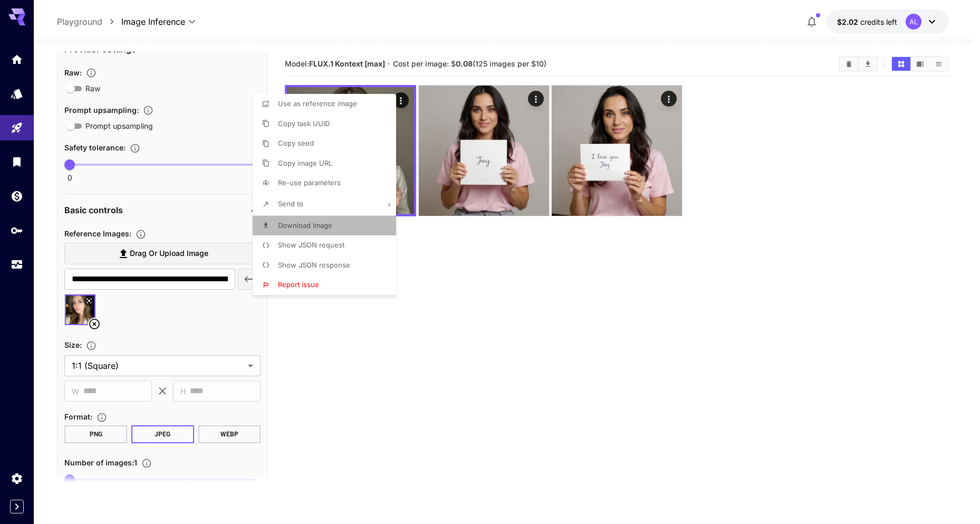  I want to click on span: Show JSON response, so click(314, 265).